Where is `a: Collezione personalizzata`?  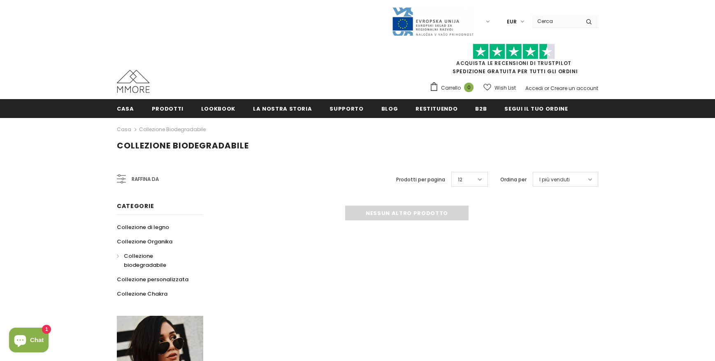
a: Collezione personalizzata is located at coordinates (153, 279).